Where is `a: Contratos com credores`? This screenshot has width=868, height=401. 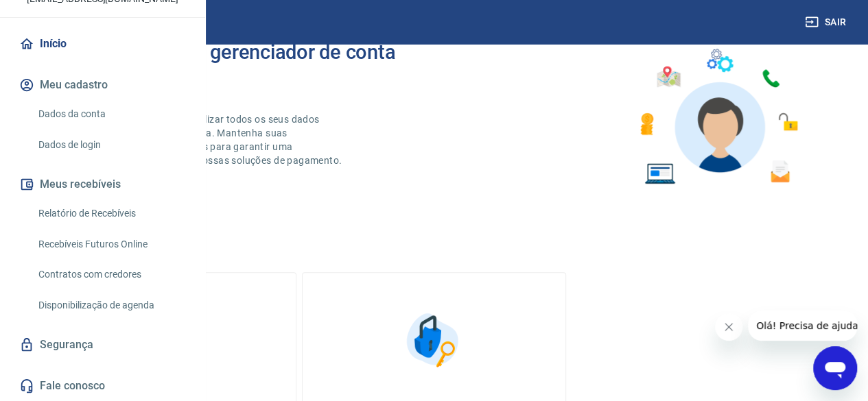 a: Contratos com credores is located at coordinates (110, 274).